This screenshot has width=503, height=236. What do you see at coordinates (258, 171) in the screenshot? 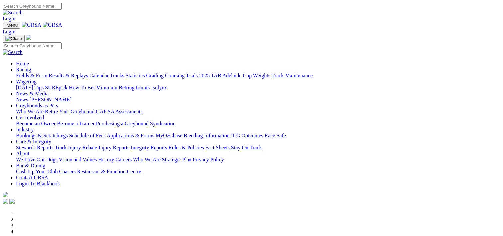
I see `div: Bar & Dining` at bounding box center [258, 171].